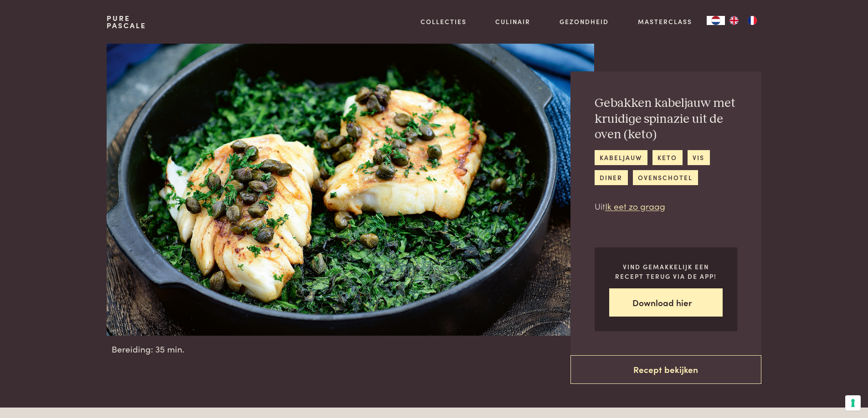 The image size is (868, 418). What do you see at coordinates (621, 157) in the screenshot?
I see `a: kabeljauw` at bounding box center [621, 157].